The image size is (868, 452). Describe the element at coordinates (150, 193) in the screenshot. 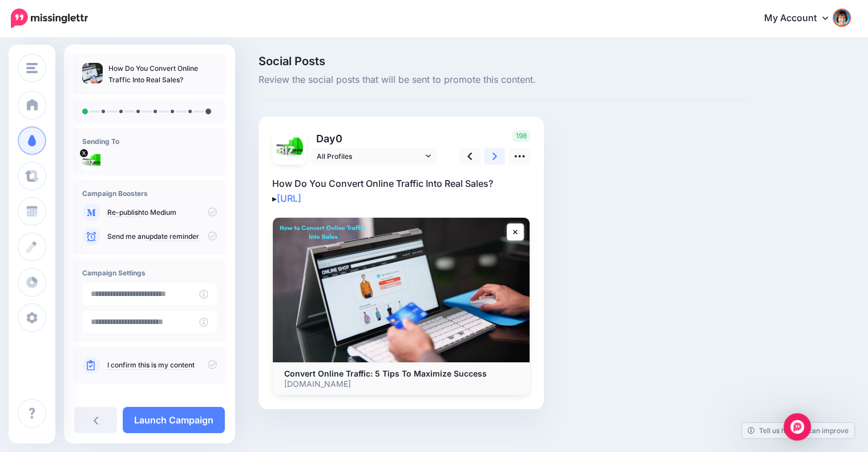

I see `h4: Campaign Boosters` at that location.